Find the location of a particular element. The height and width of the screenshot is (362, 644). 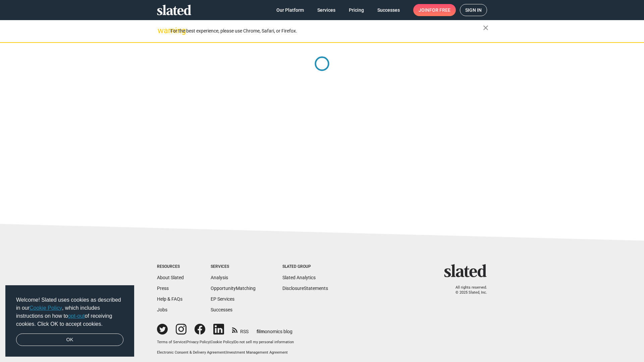

a: Our Platform is located at coordinates (290, 10).